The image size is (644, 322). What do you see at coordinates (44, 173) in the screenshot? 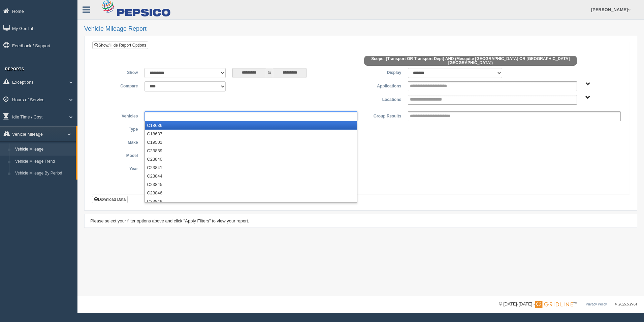
I see `a: Vehicle Mileage By Period` at bounding box center [44, 173].